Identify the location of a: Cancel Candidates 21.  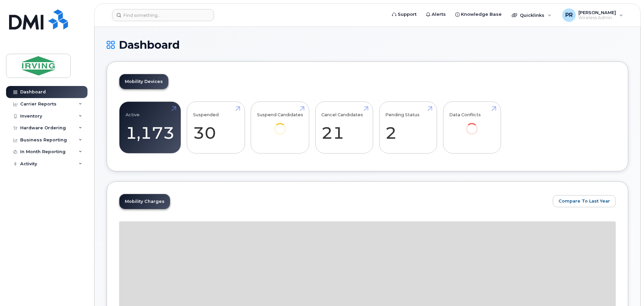
(344, 128).